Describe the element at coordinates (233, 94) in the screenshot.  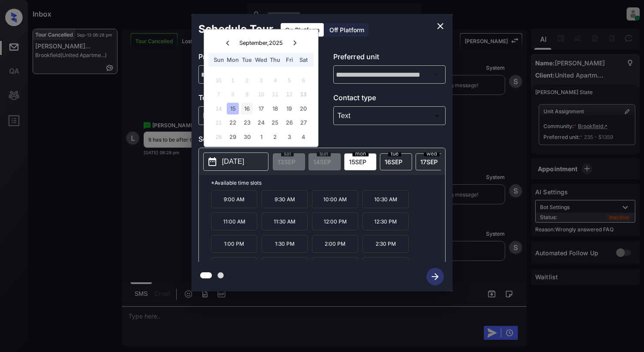
I see `div: Not available Monday, September 8th, 2025` at that location.